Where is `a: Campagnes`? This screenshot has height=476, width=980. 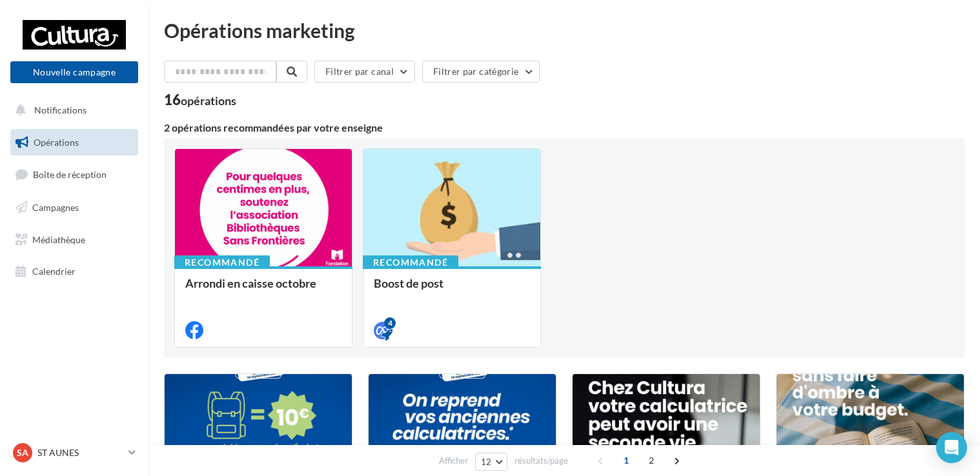 a: Campagnes is located at coordinates (75, 208).